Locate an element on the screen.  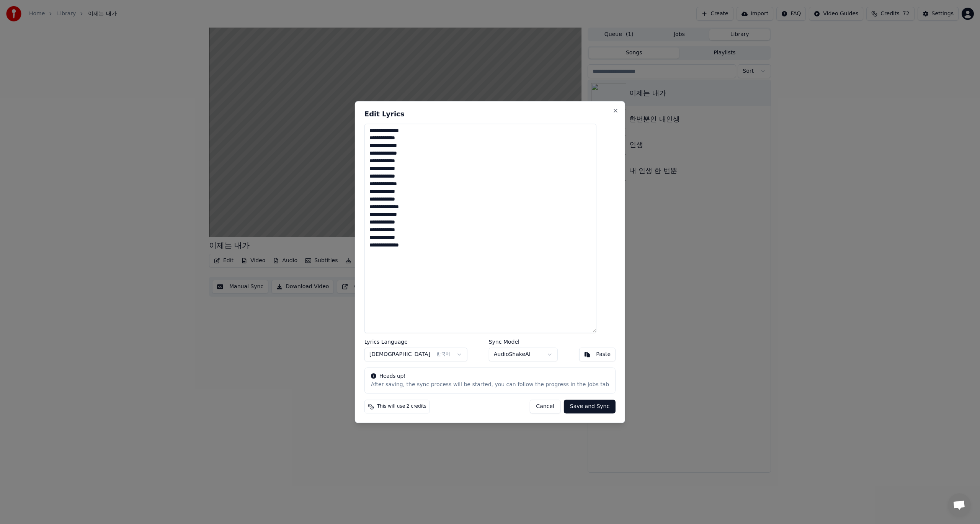
div: Paste is located at coordinates (603, 354).